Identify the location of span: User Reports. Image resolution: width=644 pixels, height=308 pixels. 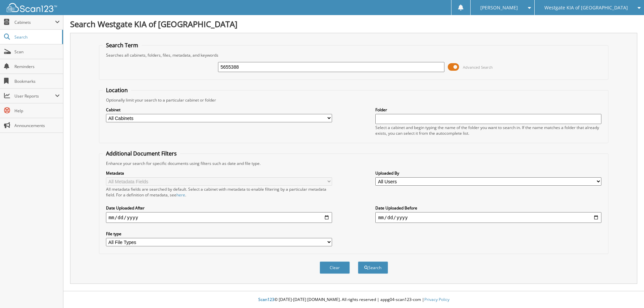
(34, 96).